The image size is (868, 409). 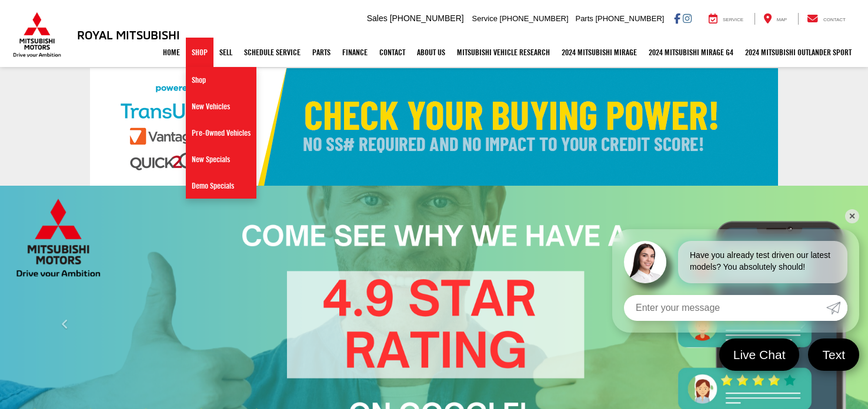 What do you see at coordinates (221, 186) in the screenshot?
I see `a: Demo Specials` at bounding box center [221, 186].